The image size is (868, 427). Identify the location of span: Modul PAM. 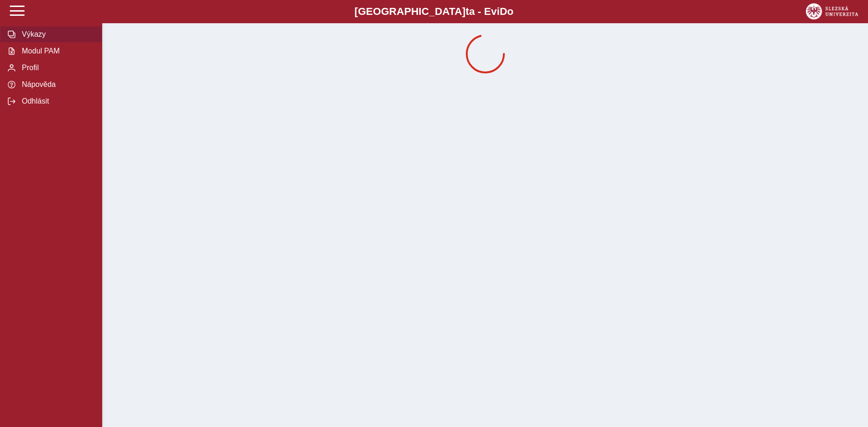
(57, 51).